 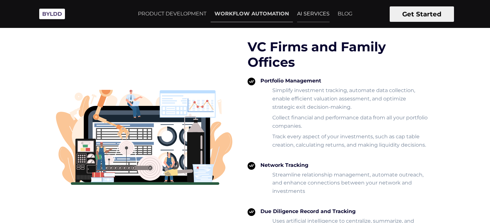 I want to click on a: PRODUCT DEVELOPMENT, so click(x=172, y=14).